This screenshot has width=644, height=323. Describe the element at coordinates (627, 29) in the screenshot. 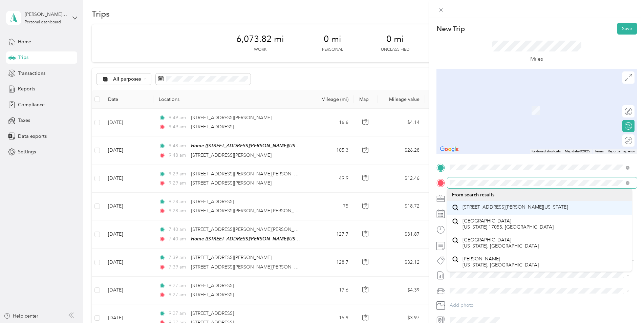

I see `button: Save` at that location.